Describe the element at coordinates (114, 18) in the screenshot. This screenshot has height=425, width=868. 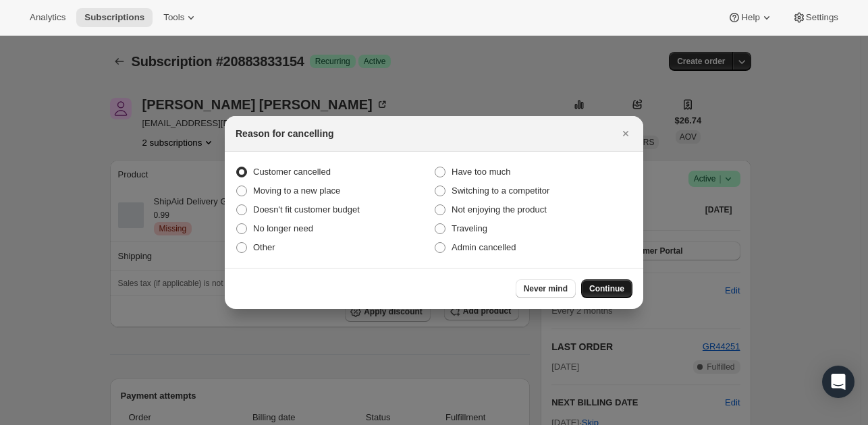
I see `button: Subscriptions` at that location.